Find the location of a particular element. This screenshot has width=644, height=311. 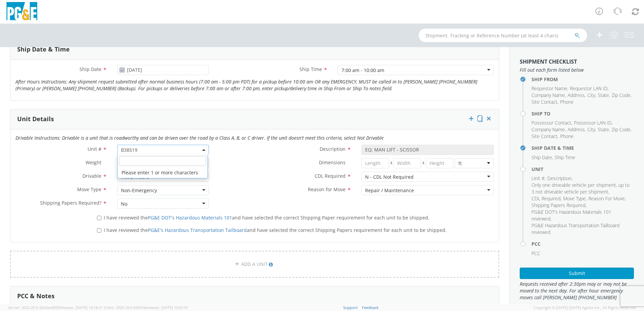

span: Site Contact is located at coordinates (544, 136).